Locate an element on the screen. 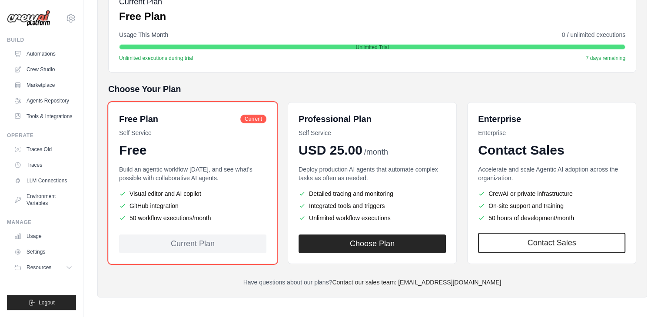  p: Have questions about our plans? is located at coordinates (372, 282).